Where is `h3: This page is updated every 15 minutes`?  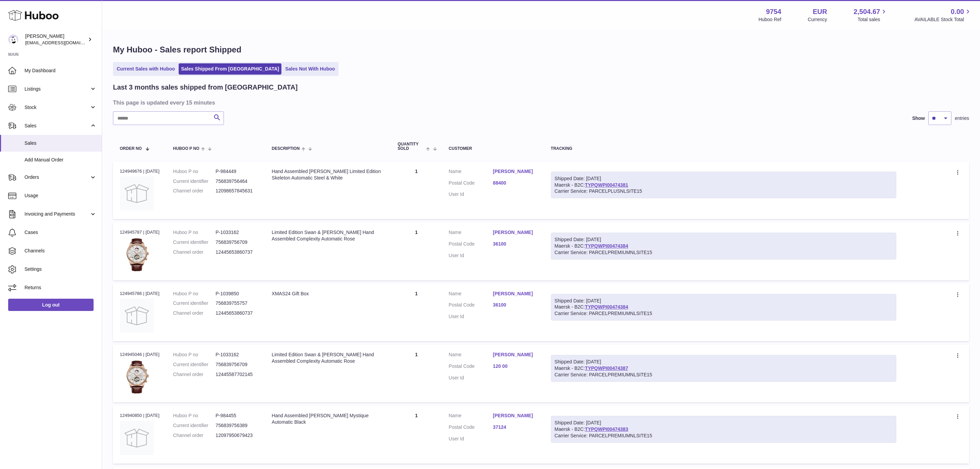
h3: This page is updated every 15 minutes is located at coordinates (540, 103).